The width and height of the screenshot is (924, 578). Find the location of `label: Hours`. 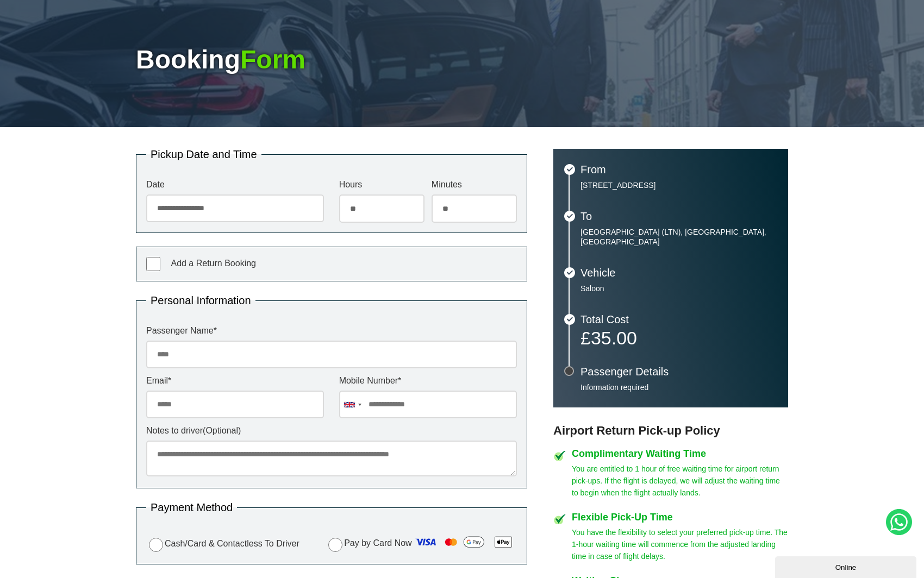

label: Hours is located at coordinates (382, 185).